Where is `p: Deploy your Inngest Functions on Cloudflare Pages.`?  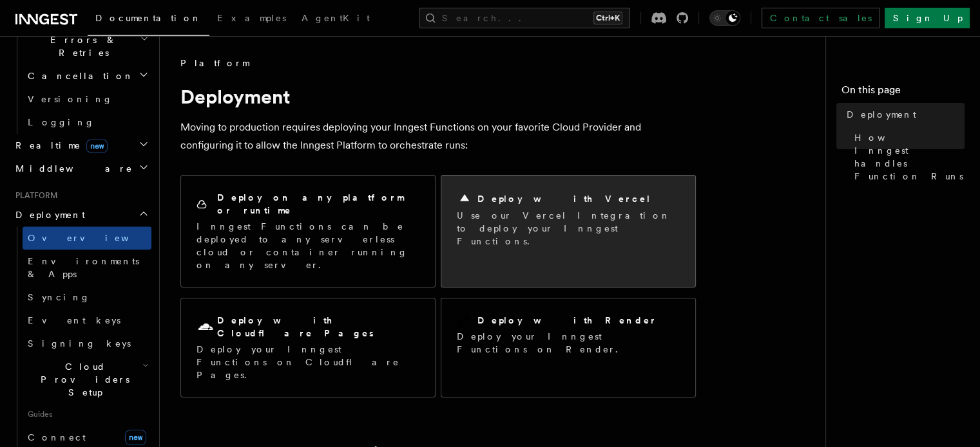
p: Deploy your Inngest Functions on Cloudflare Pages. is located at coordinates (308, 362).